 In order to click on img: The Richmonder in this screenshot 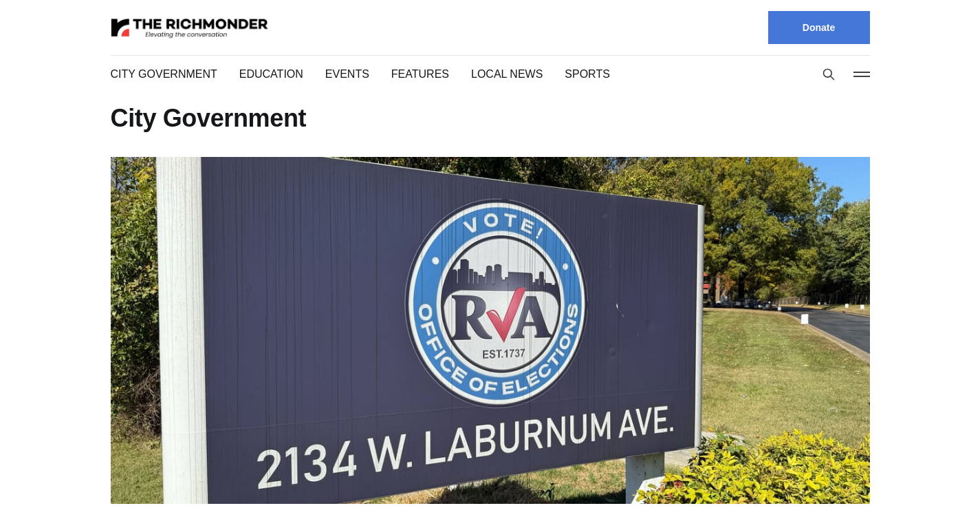, I will do `click(189, 27)`.